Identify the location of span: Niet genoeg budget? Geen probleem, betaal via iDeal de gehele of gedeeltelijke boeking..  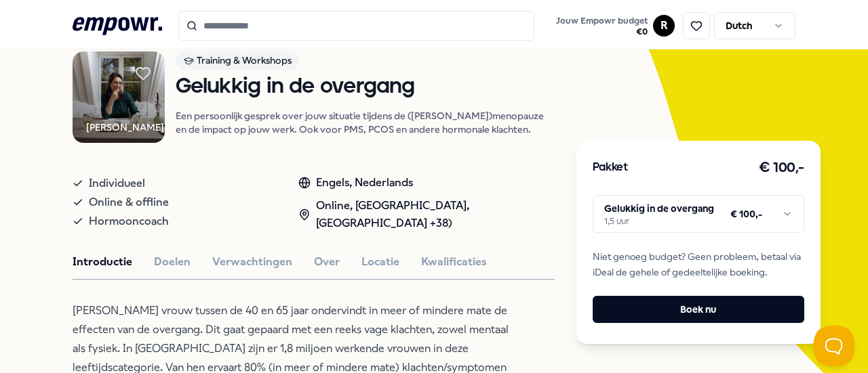
(698, 264).